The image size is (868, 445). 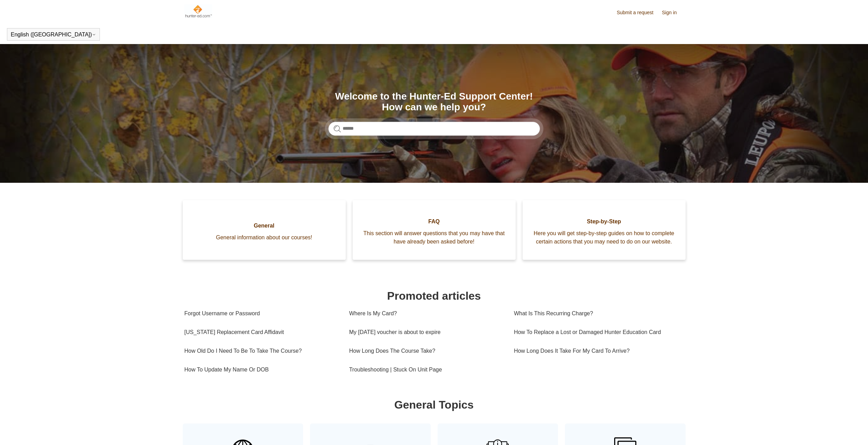 What do you see at coordinates (604, 230) in the screenshot?
I see `a: Step-by-Step Here you will get step-by-step guides on how to complete certain actions that you ma...` at bounding box center [604, 230].